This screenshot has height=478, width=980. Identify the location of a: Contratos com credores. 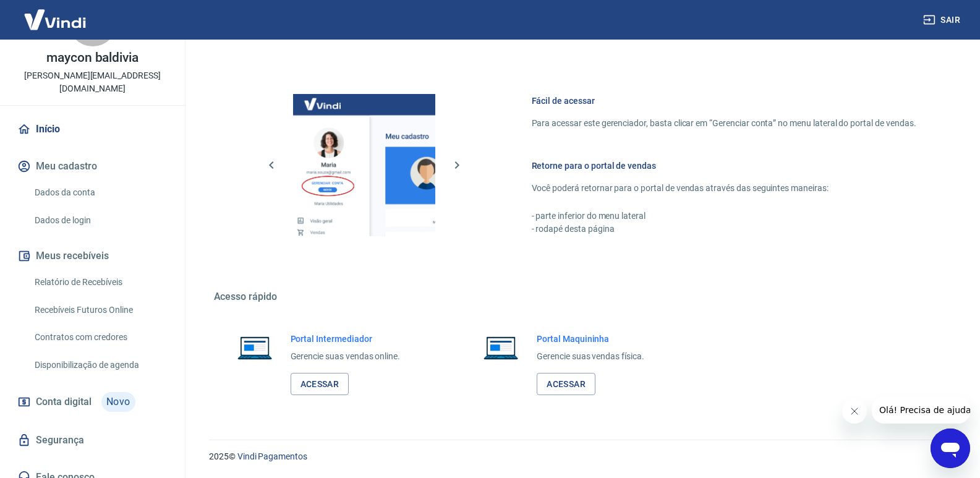
(100, 337).